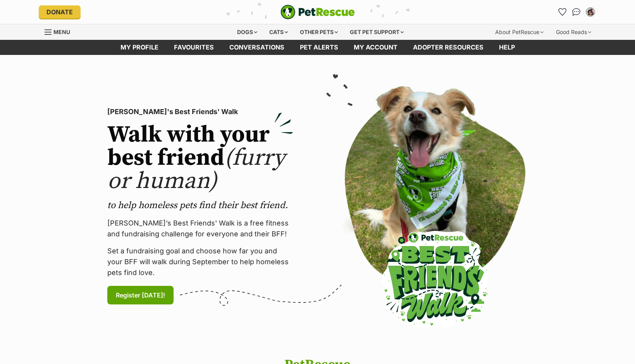  I want to click on a: My account, so click(375, 47).